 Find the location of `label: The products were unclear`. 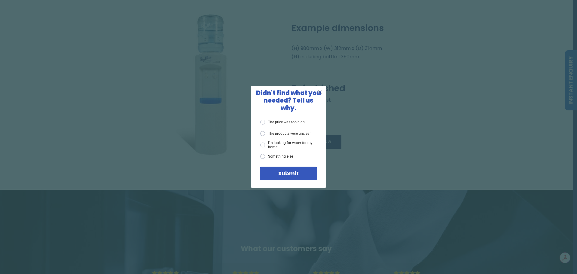

label: The products were unclear is located at coordinates (286, 134).